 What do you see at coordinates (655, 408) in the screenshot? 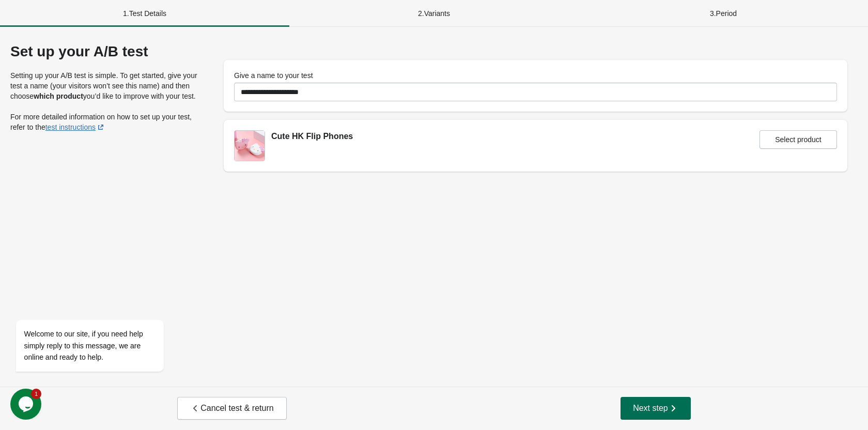
I see `button: Next step` at bounding box center [655, 408].